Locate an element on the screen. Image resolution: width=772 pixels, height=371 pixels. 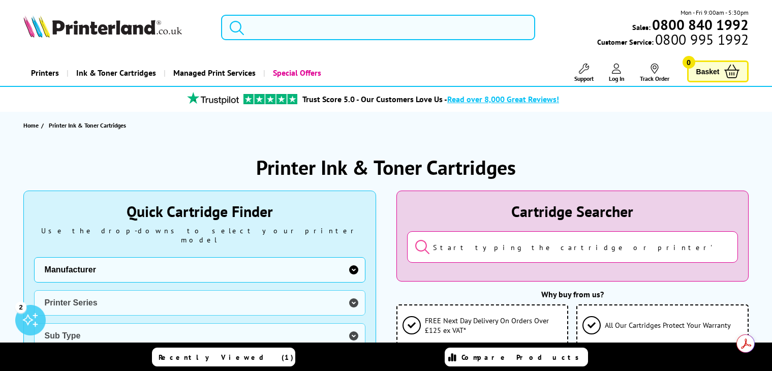
span: Read over 8,000 Great Reviews! is located at coordinates (503, 99).